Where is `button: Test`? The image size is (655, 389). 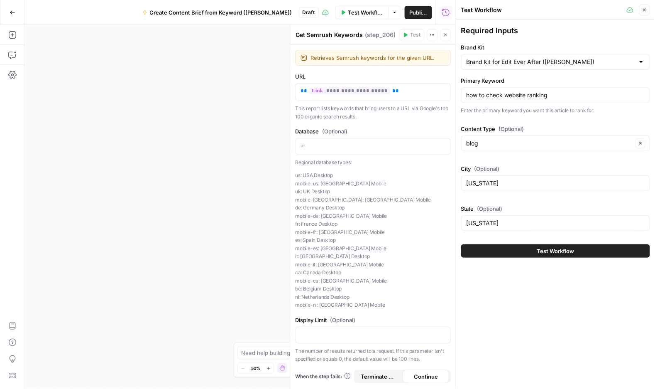
button: Test is located at coordinates (412, 35).